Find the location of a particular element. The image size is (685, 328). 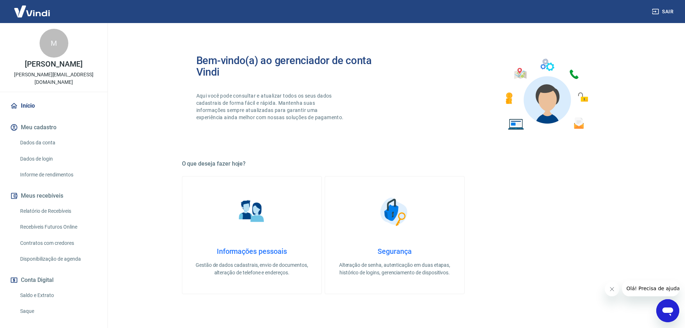

a: Dados de login is located at coordinates (58, 159).